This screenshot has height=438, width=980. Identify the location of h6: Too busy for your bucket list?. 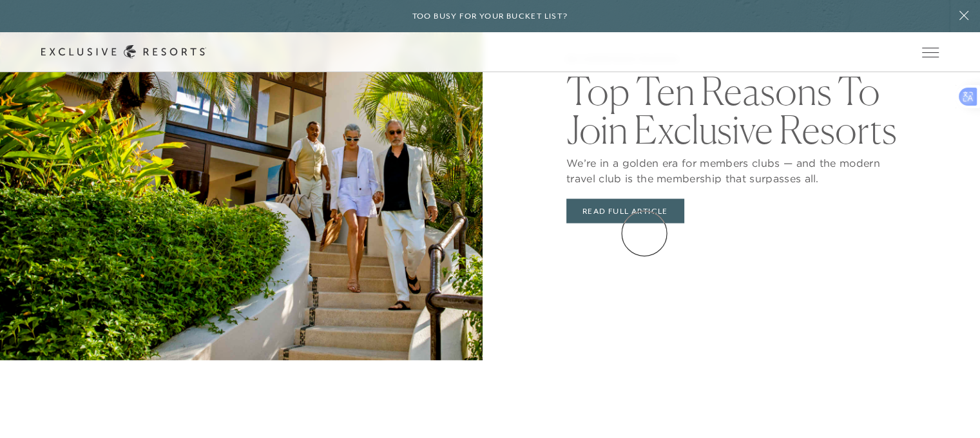
(490, 16).